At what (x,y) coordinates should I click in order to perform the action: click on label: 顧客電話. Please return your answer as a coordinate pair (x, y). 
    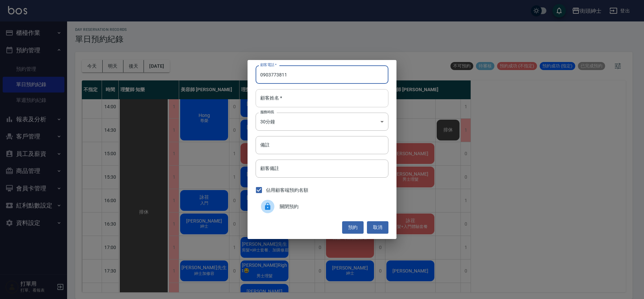
    Looking at the image, I should click on (268, 65).